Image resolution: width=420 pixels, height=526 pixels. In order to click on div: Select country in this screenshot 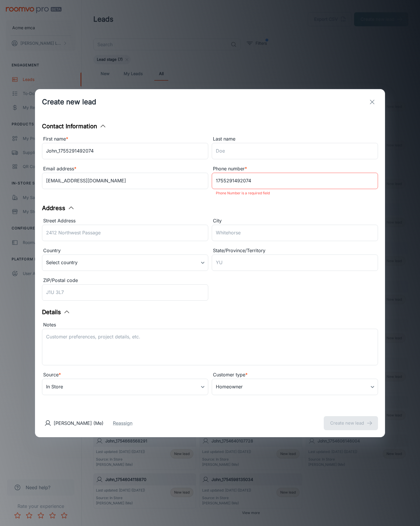, I will do `click(125, 262)`.